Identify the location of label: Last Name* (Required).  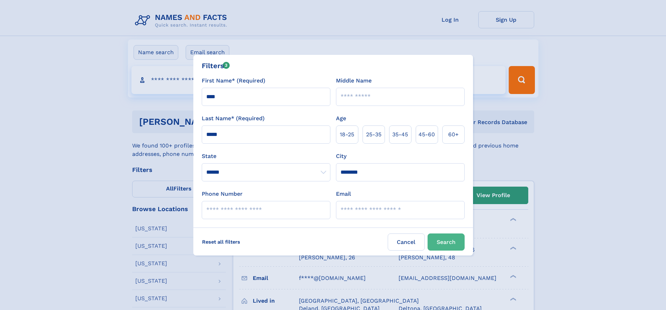
(233, 119).